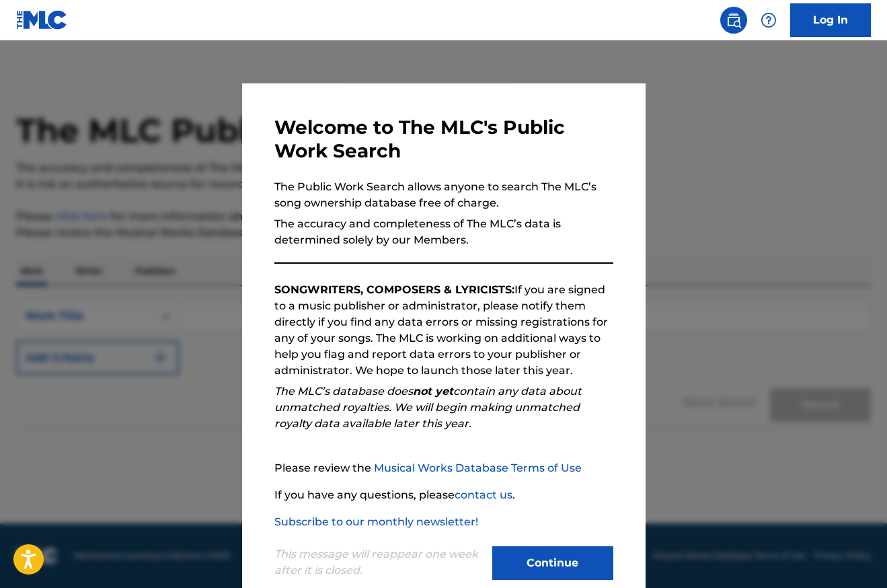 The width and height of the screenshot is (887, 588). Describe the element at coordinates (831, 20) in the screenshot. I see `a: Log In` at that location.